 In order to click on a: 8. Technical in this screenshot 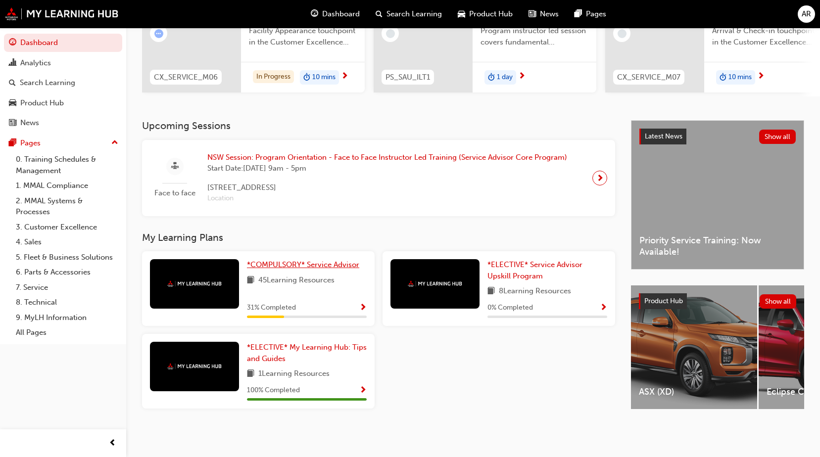, I will do `click(67, 302)`.